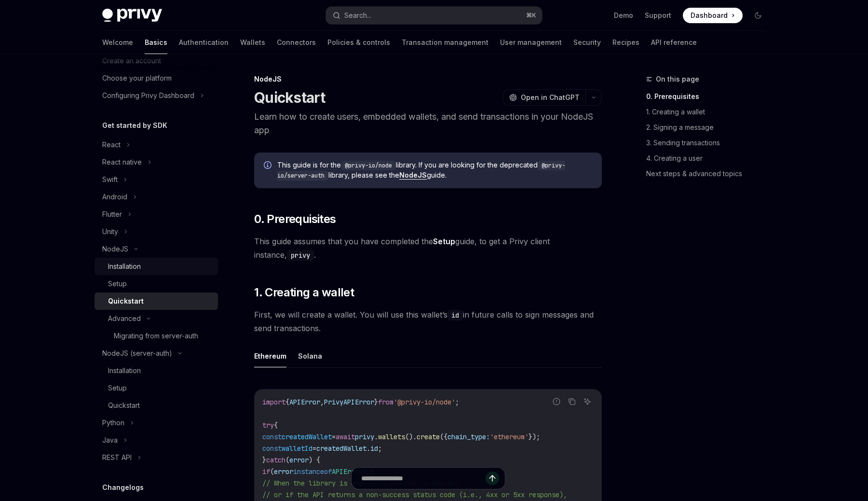  What do you see at coordinates (710, 159) in the screenshot?
I see `a: 4. Creating a user` at bounding box center [710, 159].